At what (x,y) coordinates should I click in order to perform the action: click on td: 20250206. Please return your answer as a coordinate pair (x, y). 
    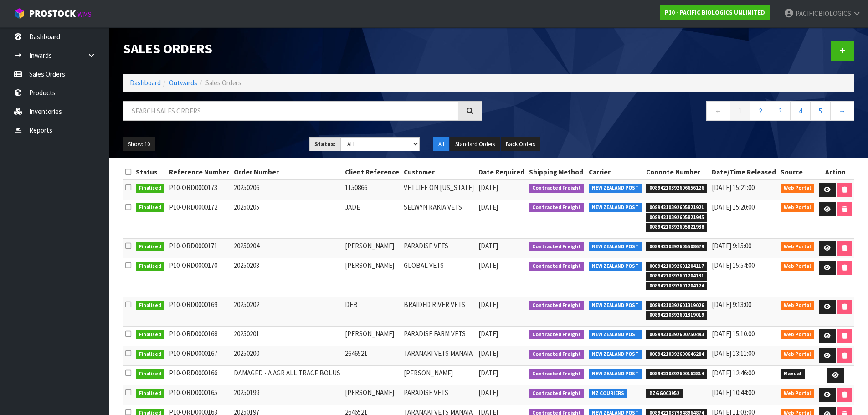
    Looking at the image, I should click on (287, 190).